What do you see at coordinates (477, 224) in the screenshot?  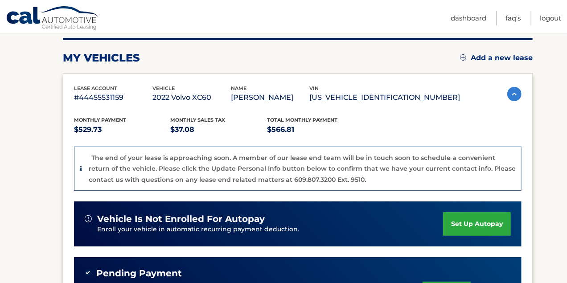 I see `a: set up autopay` at bounding box center [477, 224].